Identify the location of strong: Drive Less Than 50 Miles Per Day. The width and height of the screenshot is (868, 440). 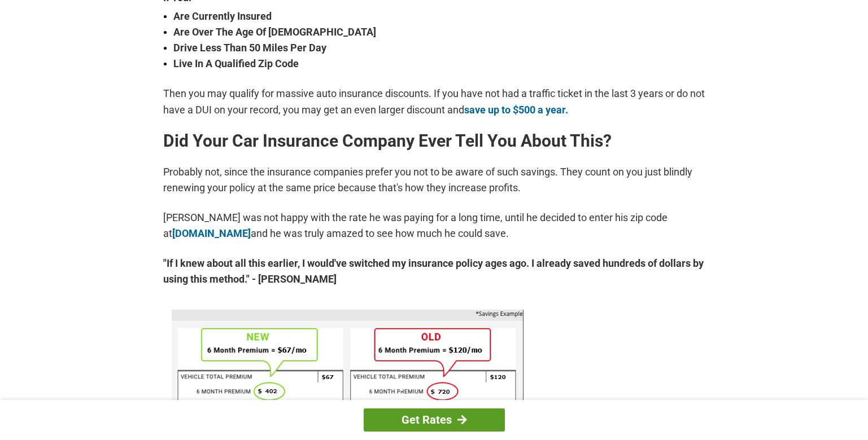
(439, 48).